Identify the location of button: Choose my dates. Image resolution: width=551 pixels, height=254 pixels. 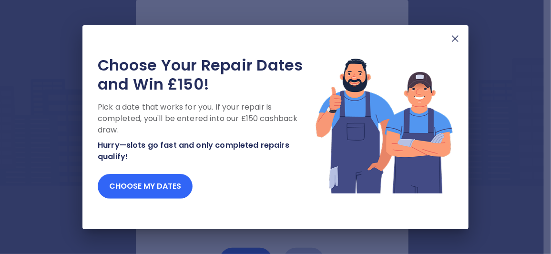
(145, 186).